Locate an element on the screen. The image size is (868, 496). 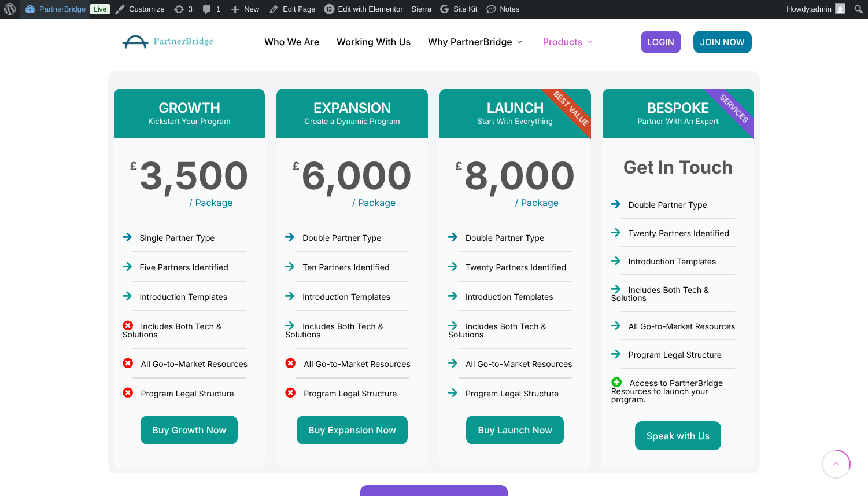
span: Start With Everything is located at coordinates (515, 121).